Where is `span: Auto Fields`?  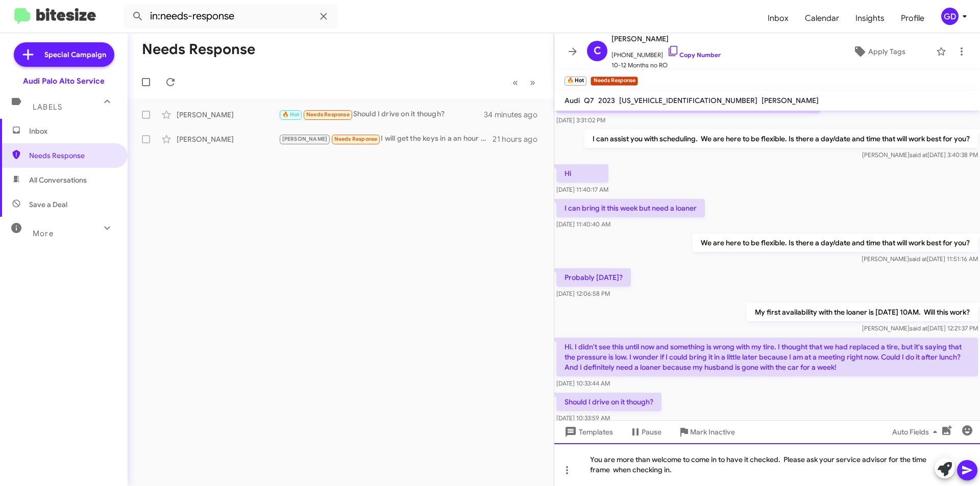 span: Auto Fields is located at coordinates (917, 432).